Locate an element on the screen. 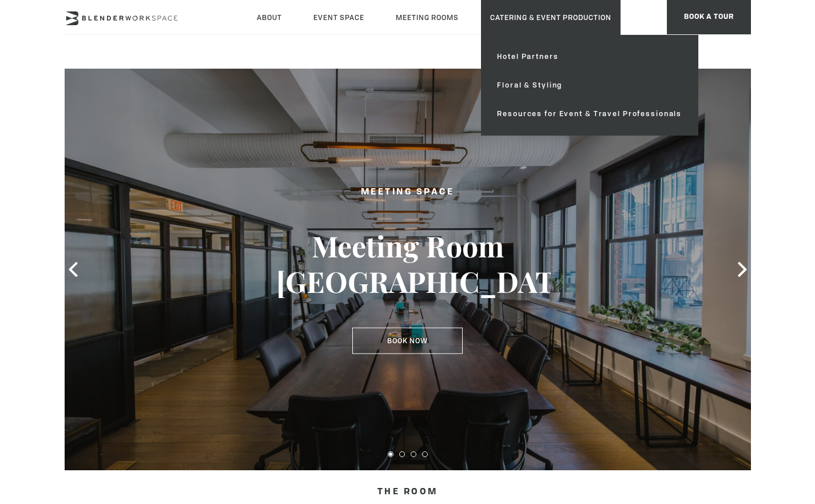 This screenshot has height=504, width=815. a: Resources for Event & Travel Professionals is located at coordinates (589, 114).